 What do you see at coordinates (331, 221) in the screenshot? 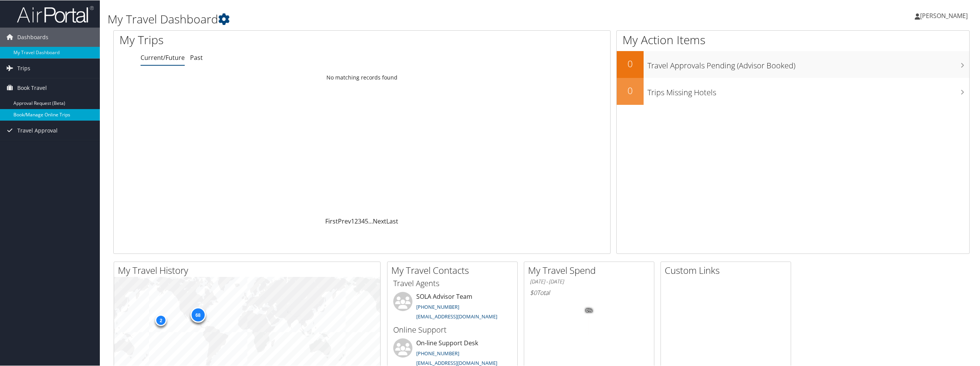
I see `a: First` at bounding box center [331, 221].